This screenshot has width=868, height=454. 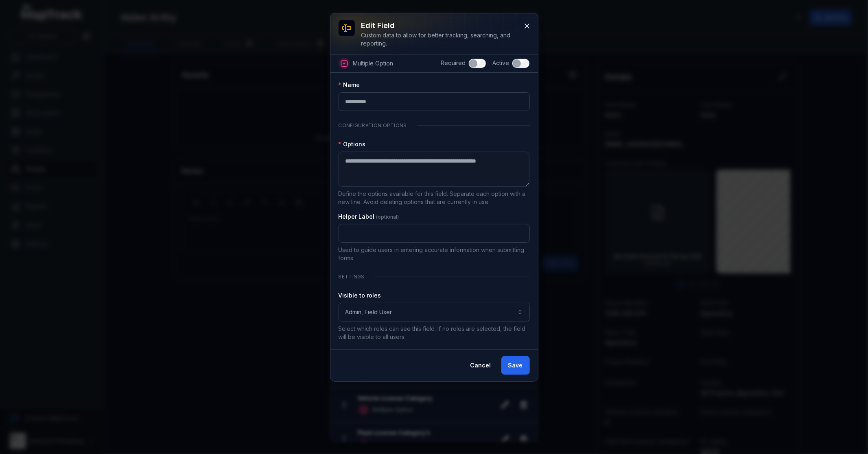 What do you see at coordinates (434, 126) in the screenshot?
I see `div: Configuration Options` at bounding box center [434, 126].